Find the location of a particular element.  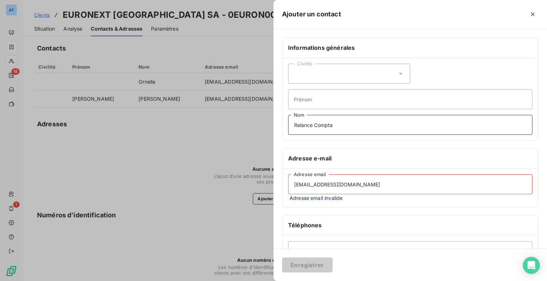

div: Open Intercom Messenger is located at coordinates (531, 266).